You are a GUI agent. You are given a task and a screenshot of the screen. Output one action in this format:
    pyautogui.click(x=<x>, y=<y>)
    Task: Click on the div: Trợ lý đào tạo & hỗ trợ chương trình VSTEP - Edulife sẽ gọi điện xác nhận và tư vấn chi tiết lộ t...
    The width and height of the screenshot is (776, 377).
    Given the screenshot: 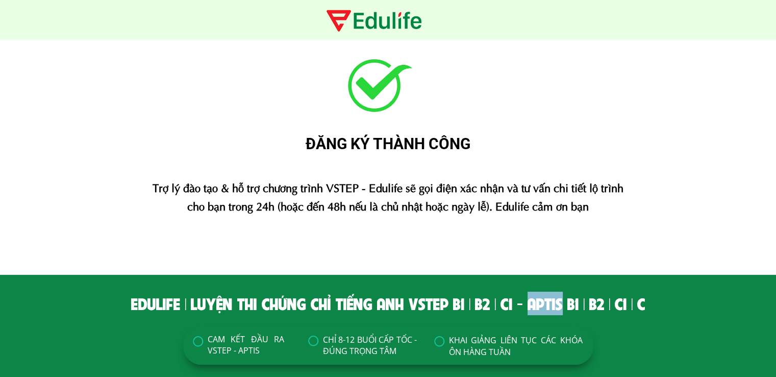 What is the action you would take?
    pyautogui.click(x=388, y=196)
    